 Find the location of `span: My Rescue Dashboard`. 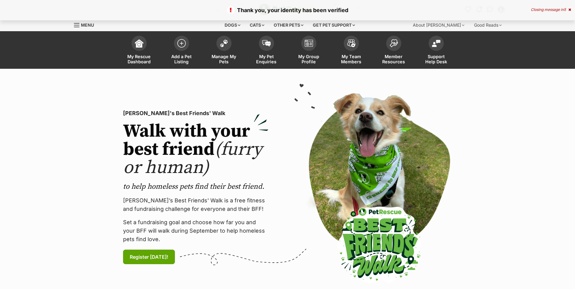

span: My Rescue Dashboard is located at coordinates (139, 59).